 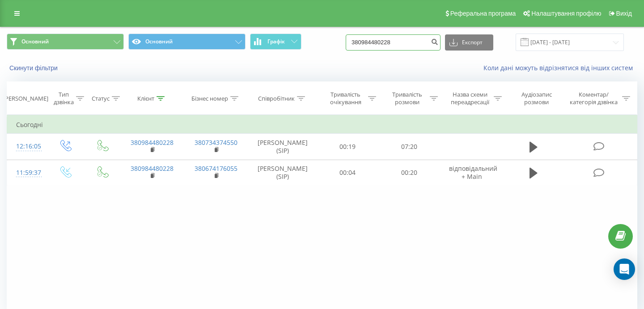 What do you see at coordinates (63, 99) in the screenshot?
I see `div: Тип дзвінка` at bounding box center [63, 99].